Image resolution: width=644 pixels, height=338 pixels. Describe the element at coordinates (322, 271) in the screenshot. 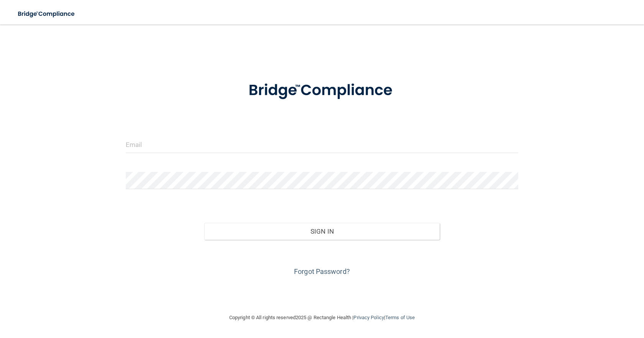

I see `a: Forgot Password?` at that location.